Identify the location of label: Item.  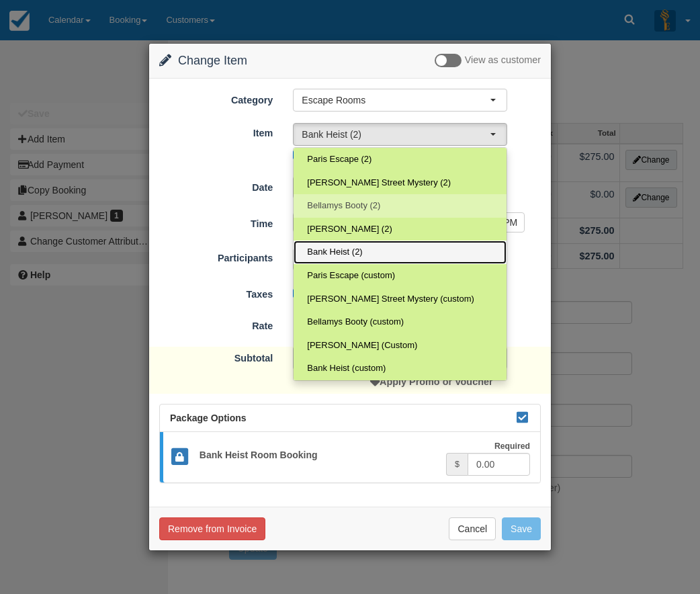
(216, 131).